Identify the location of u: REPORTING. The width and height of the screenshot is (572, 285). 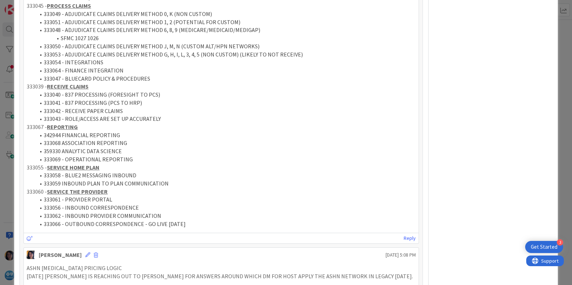
(62, 127).